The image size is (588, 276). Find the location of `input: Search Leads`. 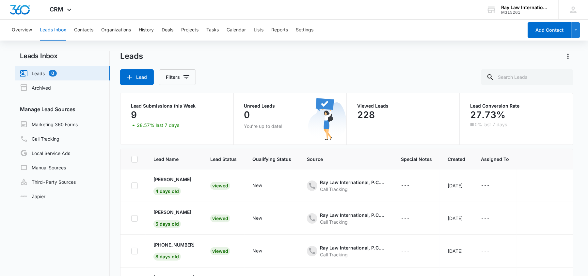

input: Search Leads is located at coordinates (527, 77).